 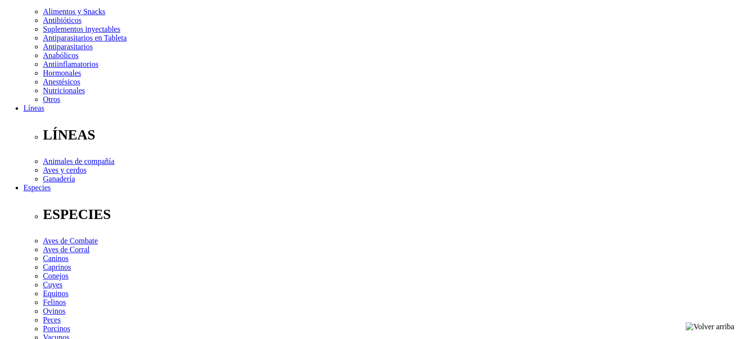 What do you see at coordinates (390, 214) in the screenshot?
I see `p: ESPECIES` at bounding box center [390, 214].